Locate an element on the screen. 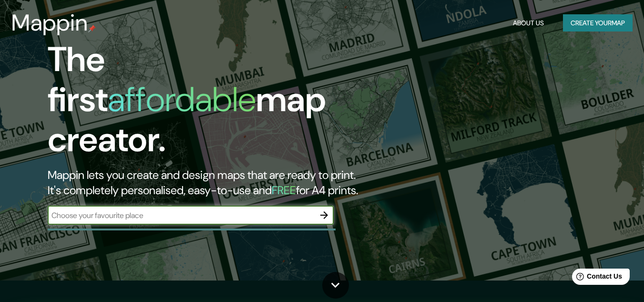 The image size is (644, 302). span: Contact Us is located at coordinates (45, 11).